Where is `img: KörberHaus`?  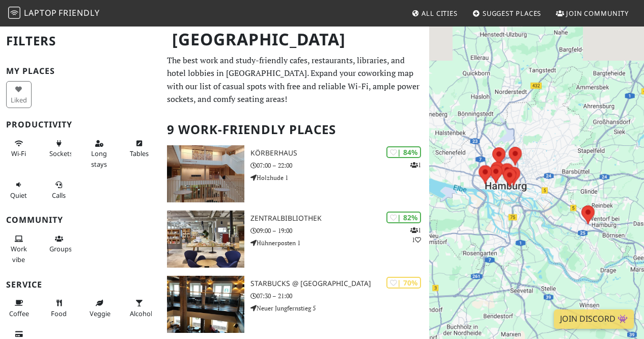
img: KörberHaus is located at coordinates (205, 173).